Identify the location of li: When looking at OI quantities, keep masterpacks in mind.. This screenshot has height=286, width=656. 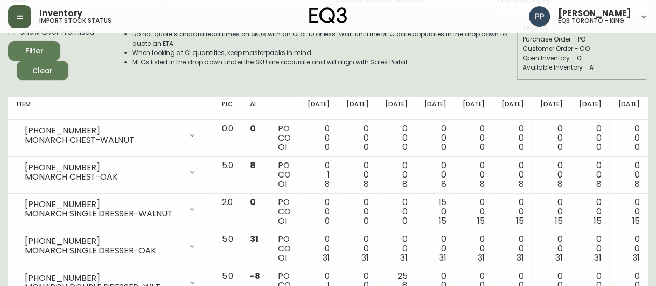
(324, 53).